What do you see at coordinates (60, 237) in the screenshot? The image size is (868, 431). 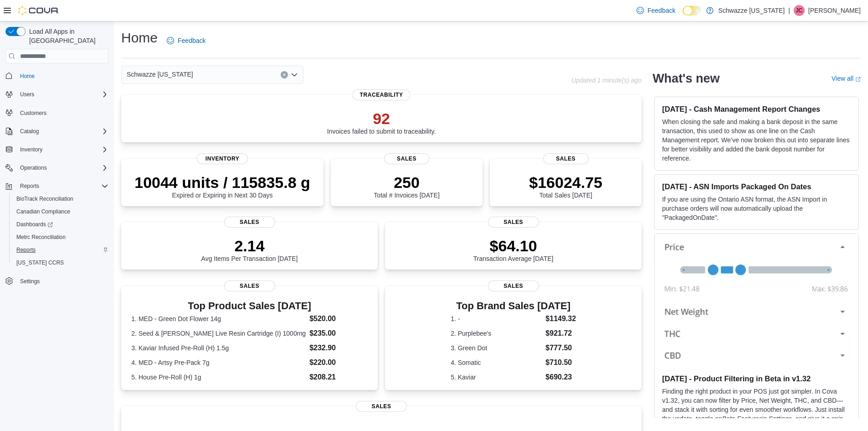 I see `button: Metrc Reconciliation` at bounding box center [60, 237].